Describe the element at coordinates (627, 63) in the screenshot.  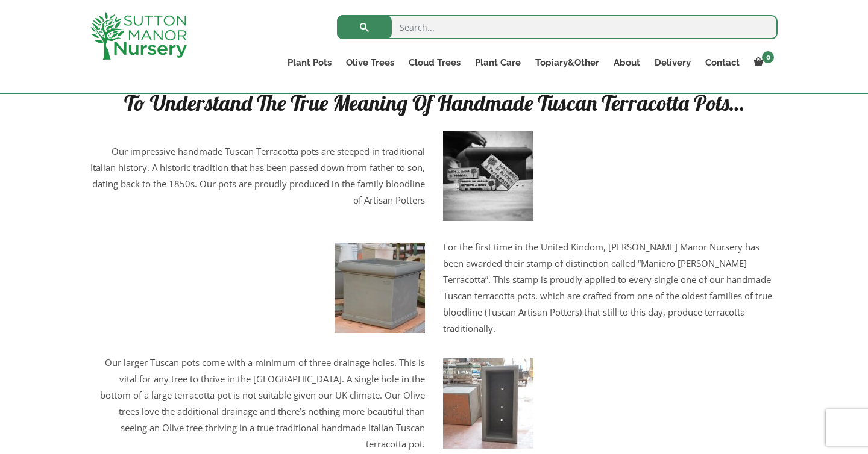
I see `a: About` at that location.